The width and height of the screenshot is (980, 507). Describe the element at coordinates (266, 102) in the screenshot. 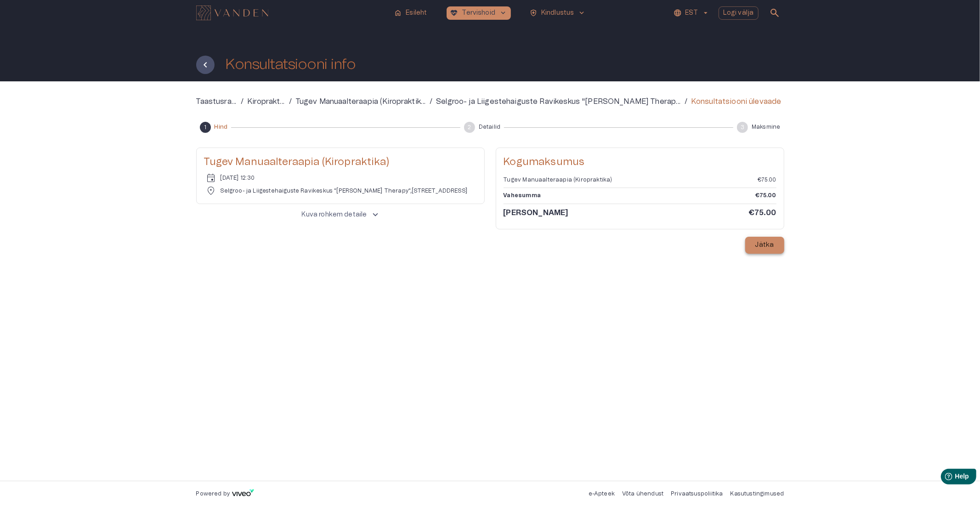

I see `a: Kiropraktik` at that location.